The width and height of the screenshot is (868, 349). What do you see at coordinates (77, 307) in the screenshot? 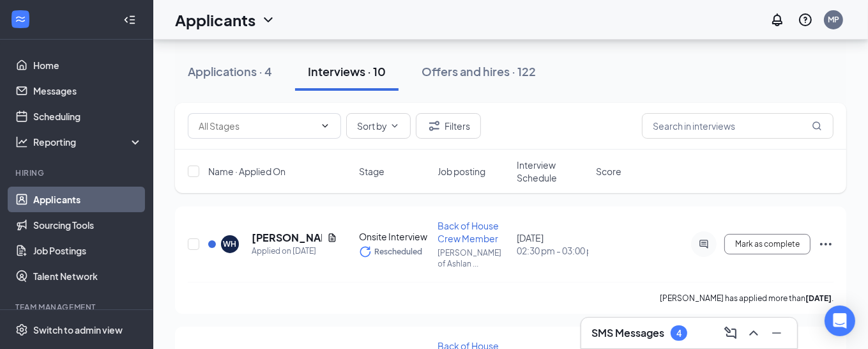
I see `div: Team Management` at bounding box center [77, 307].